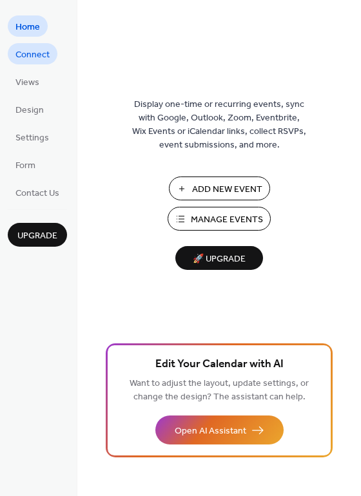  I want to click on a: Views, so click(27, 81).